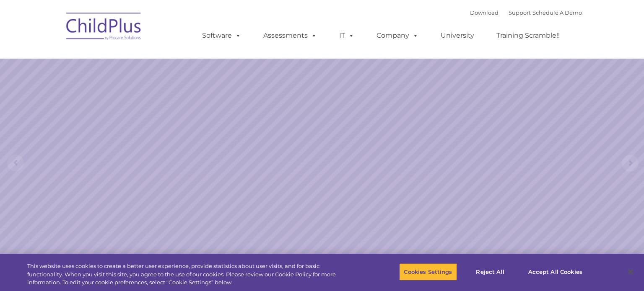 Image resolution: width=644 pixels, height=291 pixels. I want to click on a: Support, so click(519, 13).